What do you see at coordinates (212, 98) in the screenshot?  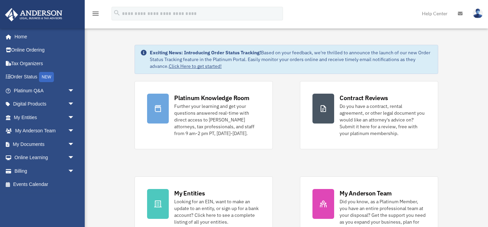 I see `div: Platinum Knowledge Room` at bounding box center [212, 98].